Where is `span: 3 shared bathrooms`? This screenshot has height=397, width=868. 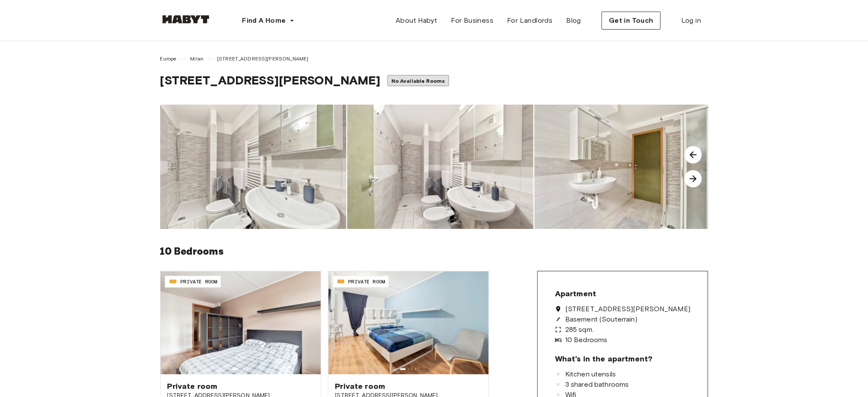
span: 3 shared bathrooms is located at coordinates (597, 385).